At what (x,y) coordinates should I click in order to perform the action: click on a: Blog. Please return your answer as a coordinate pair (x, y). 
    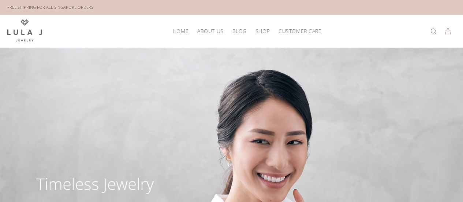
    Looking at the image, I should click on (239, 31).